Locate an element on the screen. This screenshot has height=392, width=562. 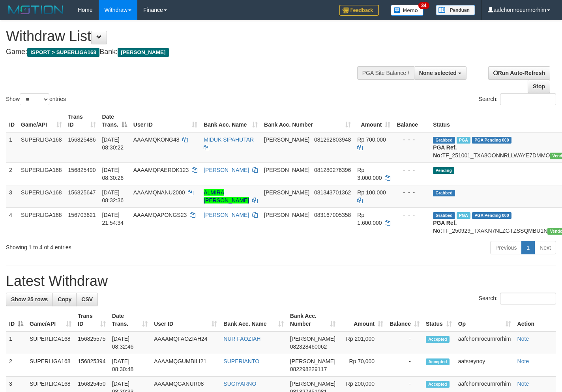
span: None selected is located at coordinates (438, 73).